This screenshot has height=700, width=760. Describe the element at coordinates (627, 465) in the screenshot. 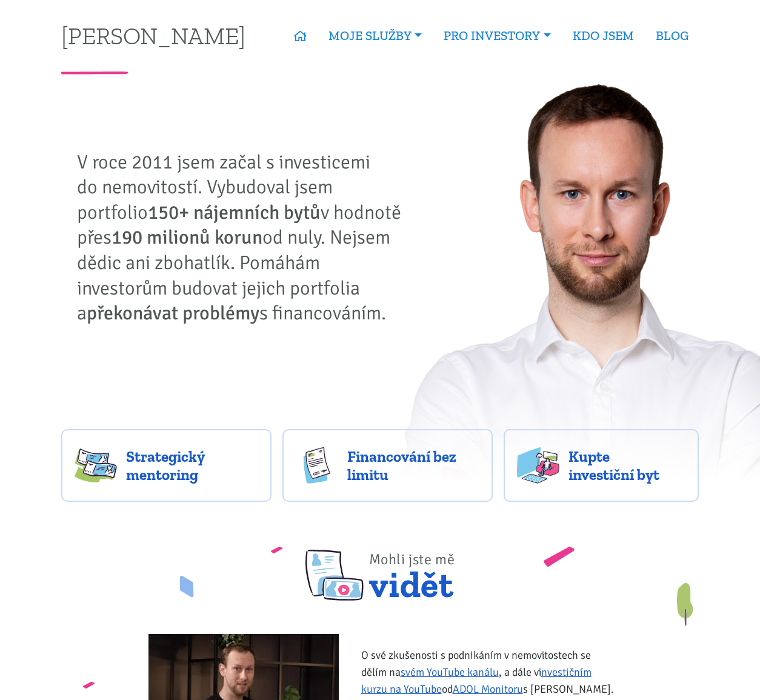

I see `span: Kupte investiční byt` at that location.